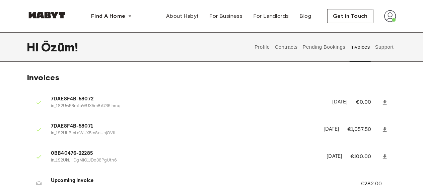 Image resolution: width=423 pixels, height=185 pixels. What do you see at coordinates (364, 129) in the screenshot?
I see `p: €1,057.50` at bounding box center [364, 129].